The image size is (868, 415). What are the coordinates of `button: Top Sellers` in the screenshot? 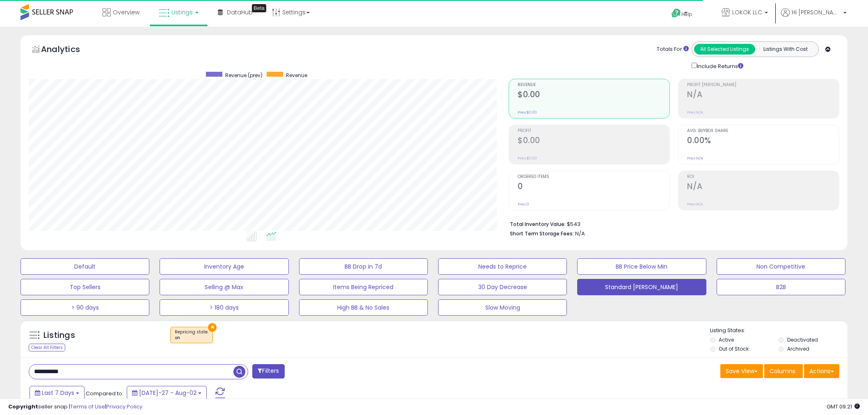 It's located at (85, 287).